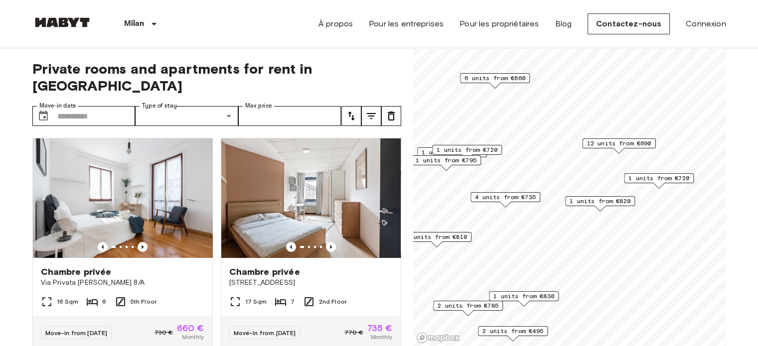 Image resolution: width=758 pixels, height=346 pixels. Describe the element at coordinates (563, 24) in the screenshot. I see `a: Blog` at that location.